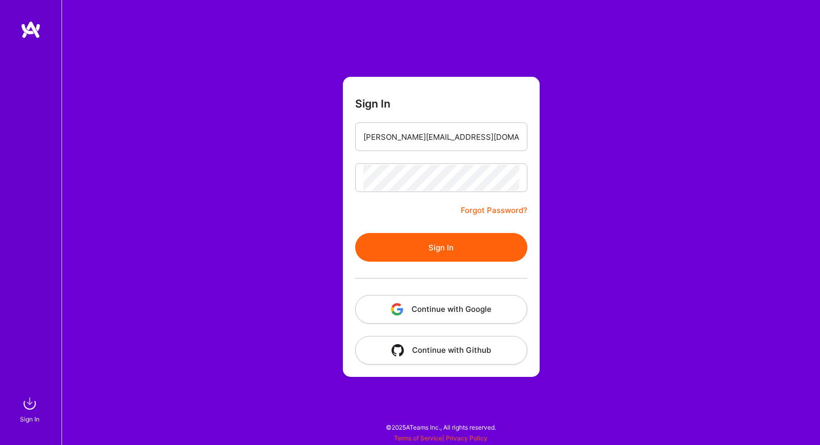 This screenshot has height=445, width=820. I want to click on a: sign inSign In, so click(31, 409).